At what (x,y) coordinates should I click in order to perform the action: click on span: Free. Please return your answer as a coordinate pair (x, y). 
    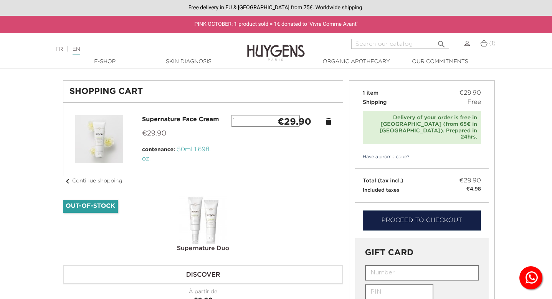
    Looking at the image, I should click on (474, 102).